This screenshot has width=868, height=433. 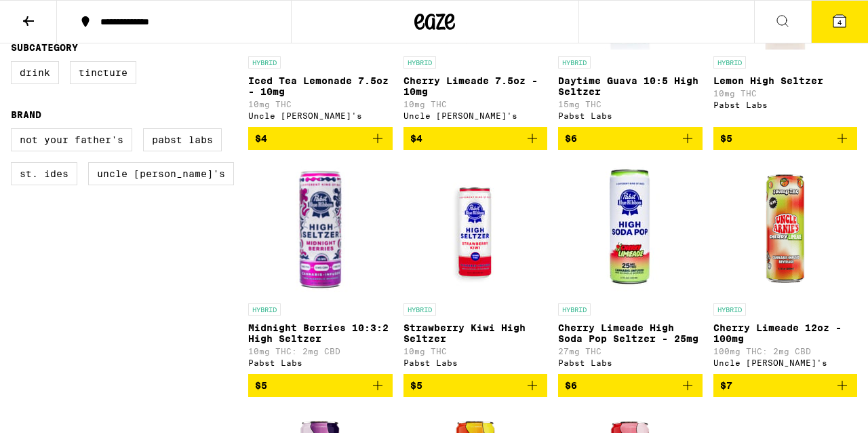 What do you see at coordinates (630, 333) in the screenshot?
I see `p: Cherry Limeade High Soda Pop Seltzer - 25mg` at bounding box center [630, 333].